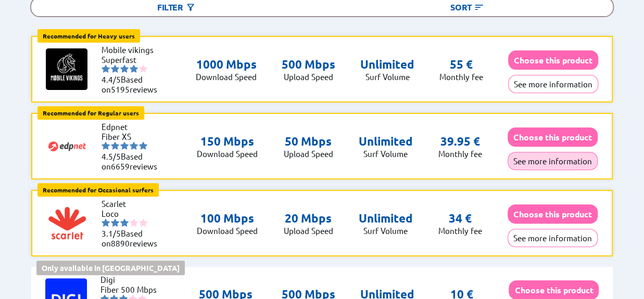 This screenshot has height=299, width=644. Describe the element at coordinates (133, 213) in the screenshot. I see `li: Loco` at that location.